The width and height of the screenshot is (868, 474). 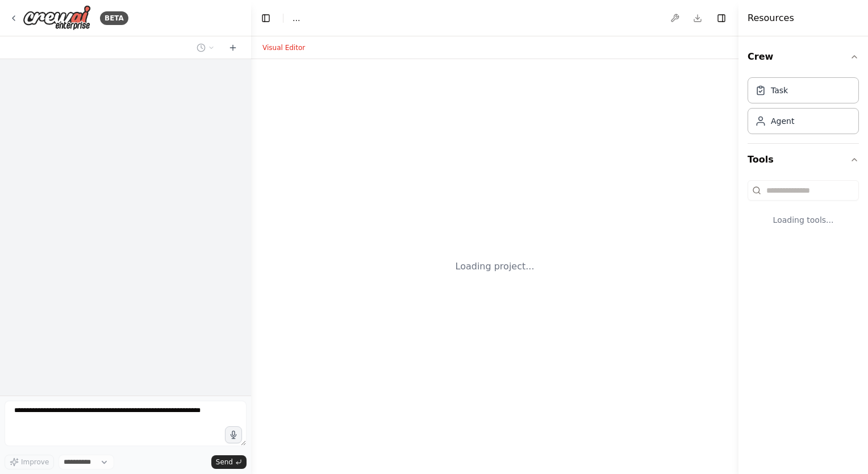 I want to click on button: Send, so click(x=229, y=462).